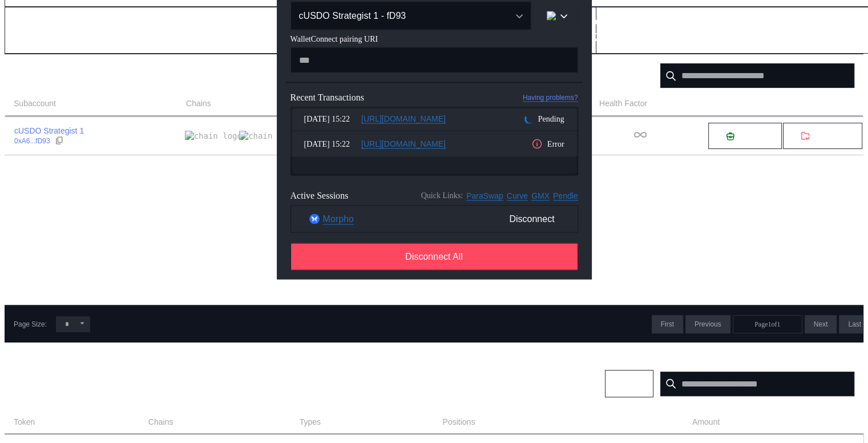 The width and height of the screenshot is (868, 443). I want to click on span: Deposit, so click(751, 136).